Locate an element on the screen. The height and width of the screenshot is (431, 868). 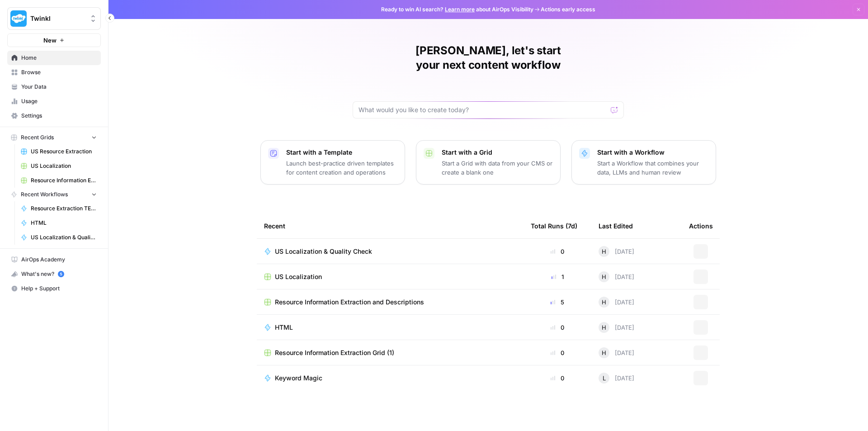
a: US Resource Extraction is located at coordinates (59, 152).